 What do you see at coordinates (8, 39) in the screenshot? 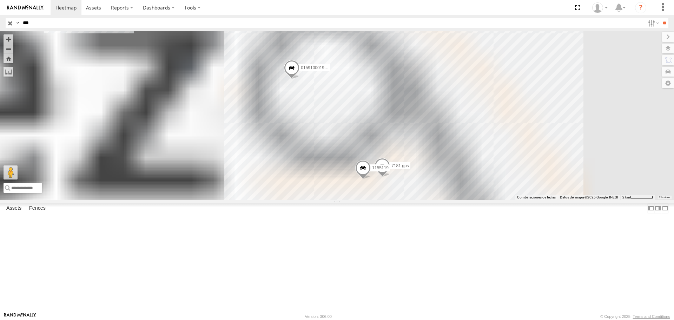
I see `button: Zoom in` at bounding box center [8, 39].